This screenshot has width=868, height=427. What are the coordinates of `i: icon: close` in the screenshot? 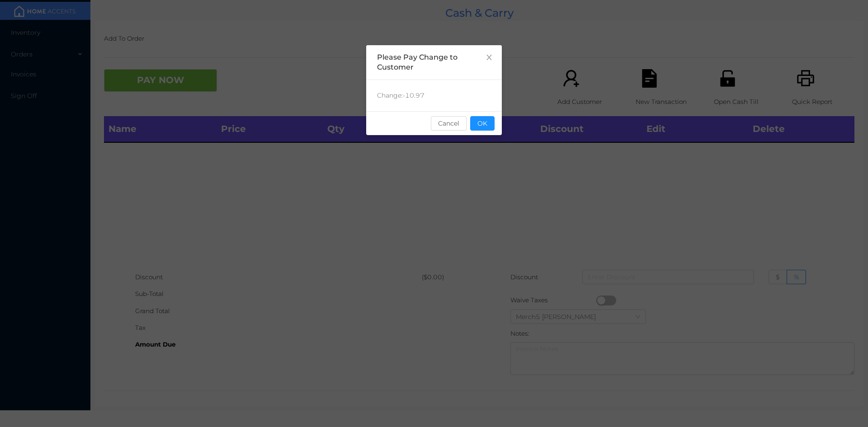 It's located at (489, 57).